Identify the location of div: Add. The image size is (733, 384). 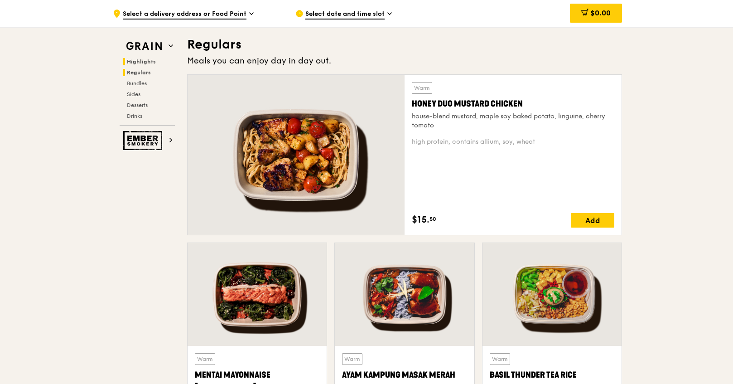
(593, 220).